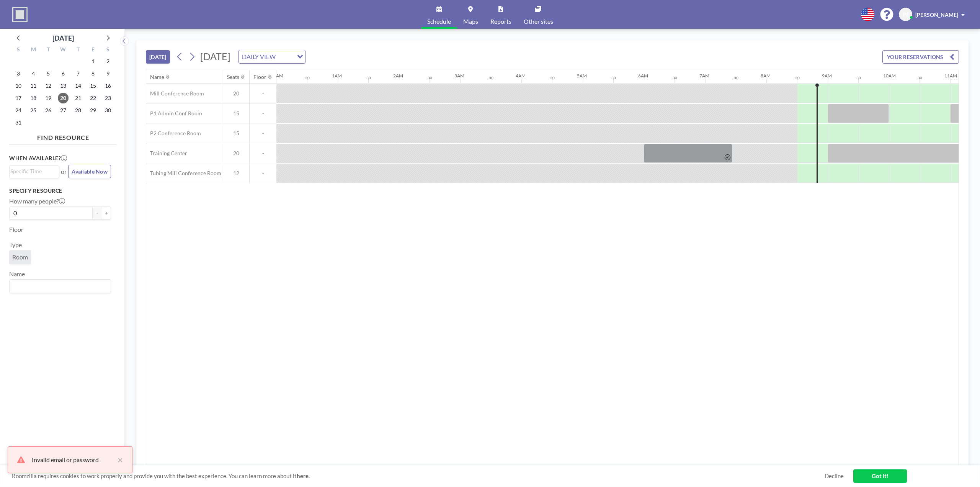 The height and width of the screenshot is (487, 980). What do you see at coordinates (78, 73) in the screenshot?
I see `span: Thursday, August 7, 2025` at bounding box center [78, 73].